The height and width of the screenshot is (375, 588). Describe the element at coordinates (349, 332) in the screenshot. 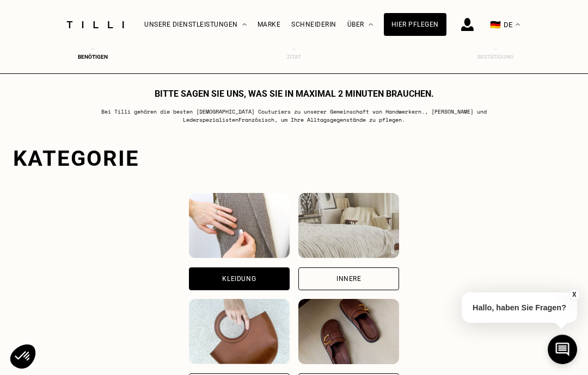

I see `img: Schuhe` at that location.